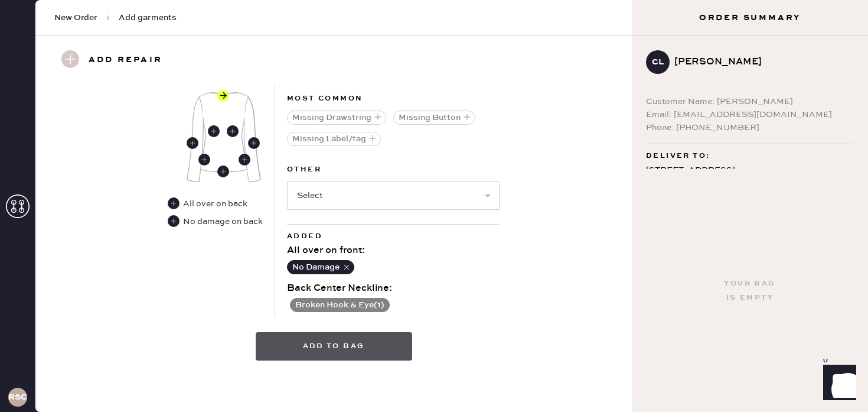 This screenshot has width=868, height=412. What do you see at coordinates (193, 143) in the screenshot?
I see `div: Back Left Sleeve` at bounding box center [193, 143].